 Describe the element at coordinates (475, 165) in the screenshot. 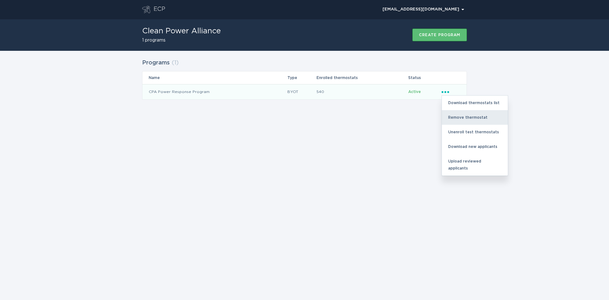

I see `div: Upload reviewed applicants` at that location.